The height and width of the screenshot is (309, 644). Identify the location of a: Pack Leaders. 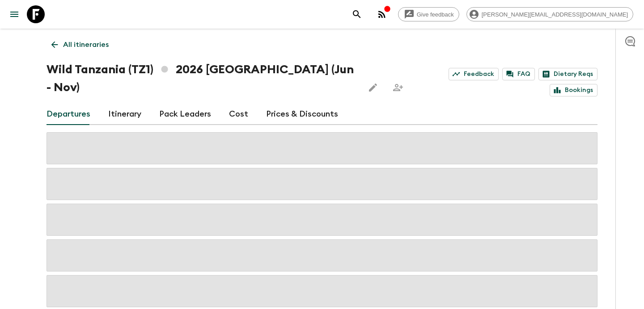
(185, 114).